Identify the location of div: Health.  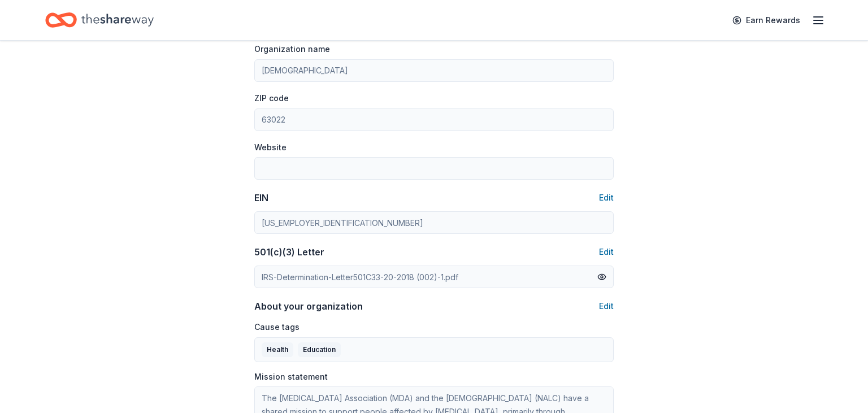
(277, 350).